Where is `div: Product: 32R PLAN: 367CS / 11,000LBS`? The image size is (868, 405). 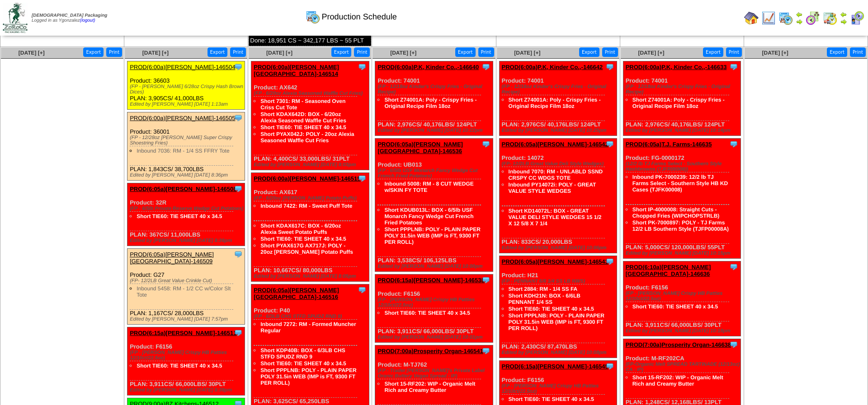 div: Product: 32R PLAN: 367CS / 11,000LBS is located at coordinates (187, 214).